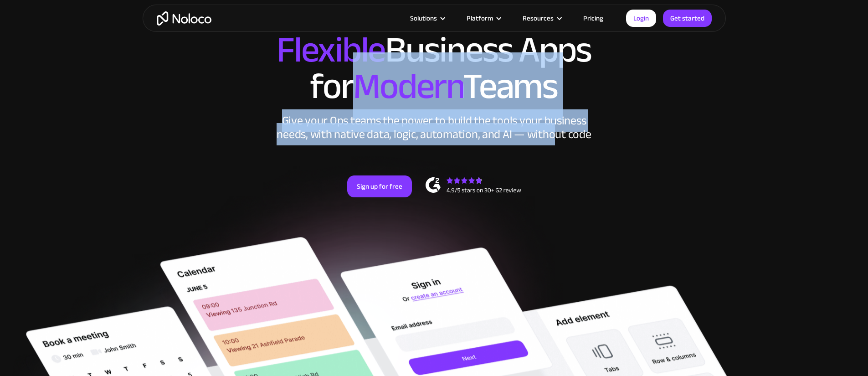  Describe the element at coordinates (434, 68) in the screenshot. I see `h2: Business Apps for Teams` at that location.